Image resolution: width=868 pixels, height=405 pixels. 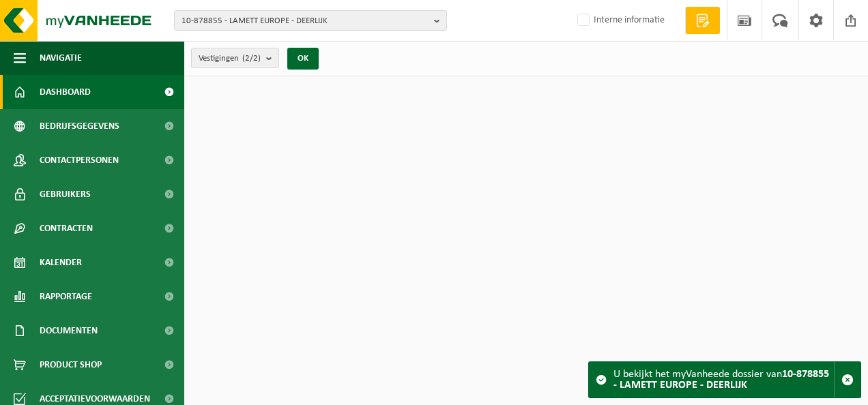 What do you see at coordinates (305, 21) in the screenshot?
I see `span: 10-878855 - LAMETT EUROPE - DEERLIJK` at bounding box center [305, 21].